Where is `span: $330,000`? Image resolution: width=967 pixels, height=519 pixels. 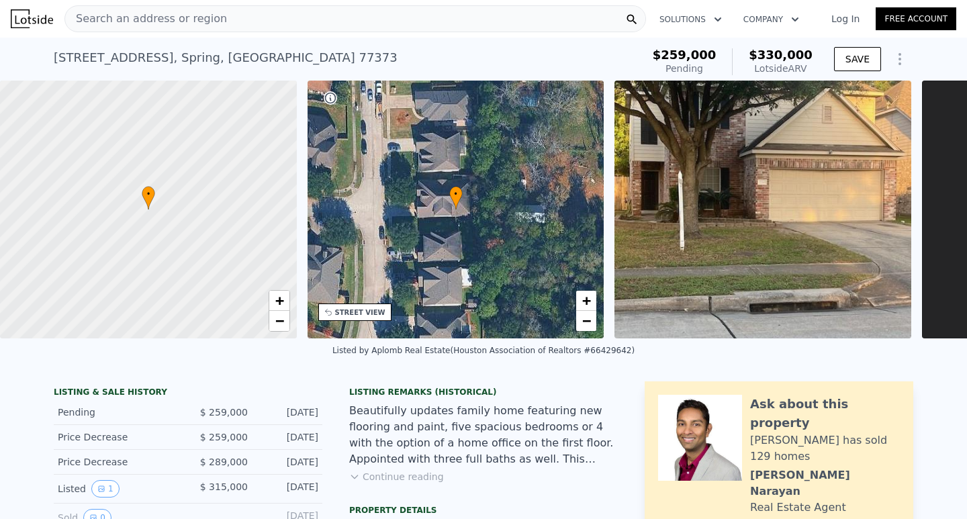 span: $330,000 is located at coordinates (781, 54).